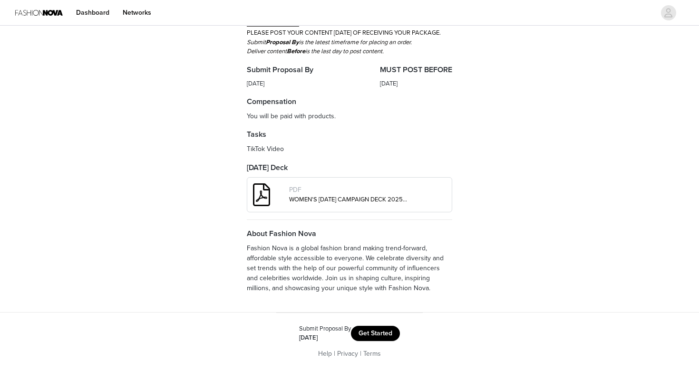  What do you see at coordinates (349, 116) in the screenshot?
I see `p: You will be paid with products.` at bounding box center [349, 116].